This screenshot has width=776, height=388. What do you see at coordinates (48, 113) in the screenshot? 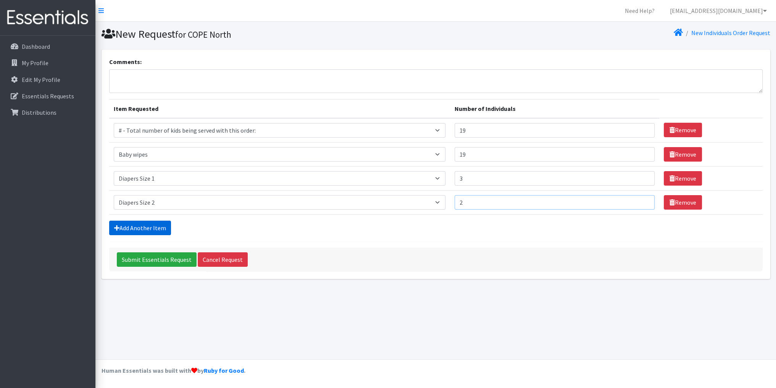
I see `a: Distributions` at bounding box center [48, 113].